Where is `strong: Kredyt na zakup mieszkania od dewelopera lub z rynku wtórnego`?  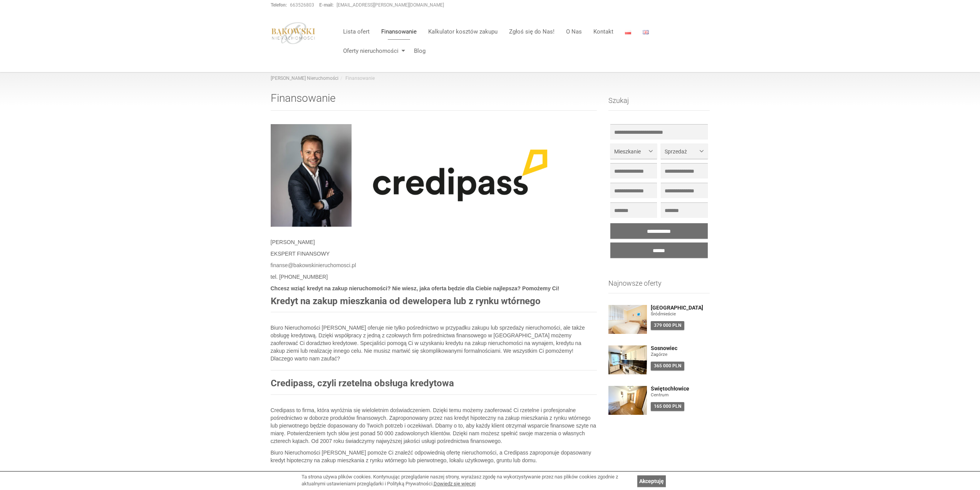 strong: Kredyt na zakup mieszkania od dewelopera lub z rynku wtórnego is located at coordinates (406, 301).